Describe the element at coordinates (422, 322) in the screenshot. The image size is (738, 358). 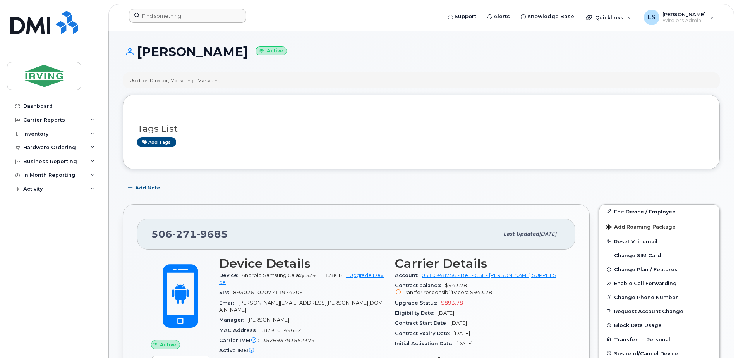
I see `span: Contract Start Date` at that location.